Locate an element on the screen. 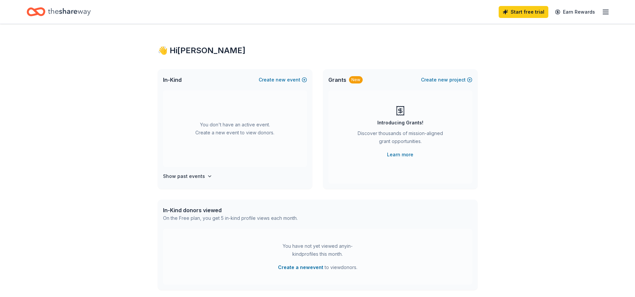 This screenshot has height=297, width=635. a: Learn more is located at coordinates (400, 155).